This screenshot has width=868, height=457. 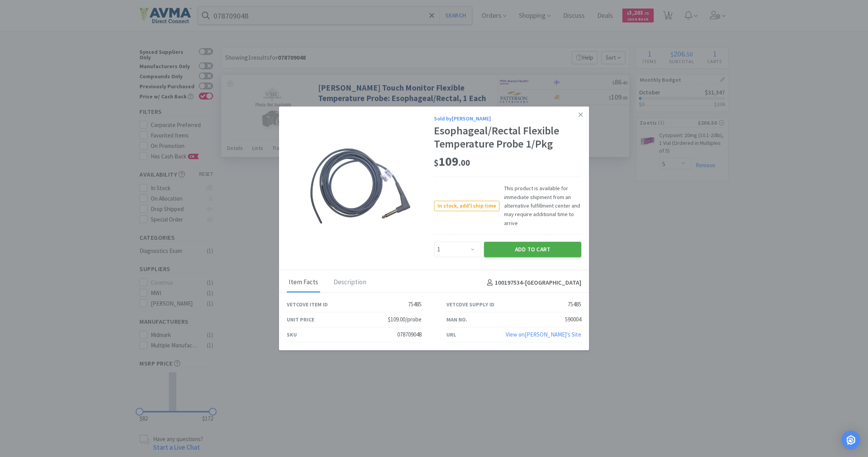 What do you see at coordinates (409, 336) in the screenshot?
I see `div: 078709048` at bounding box center [409, 336].